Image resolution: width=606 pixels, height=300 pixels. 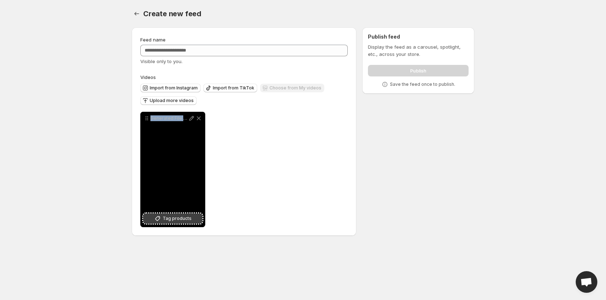 I want to click on a: Open chat, so click(x=586, y=282).